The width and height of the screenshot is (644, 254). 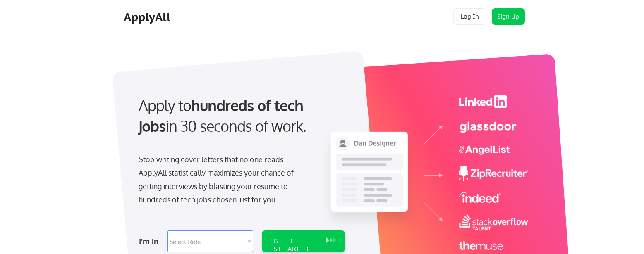 What do you see at coordinates (240, 116) in the screenshot?
I see `div: Apply to in 30 seconds of work.` at bounding box center [240, 116].